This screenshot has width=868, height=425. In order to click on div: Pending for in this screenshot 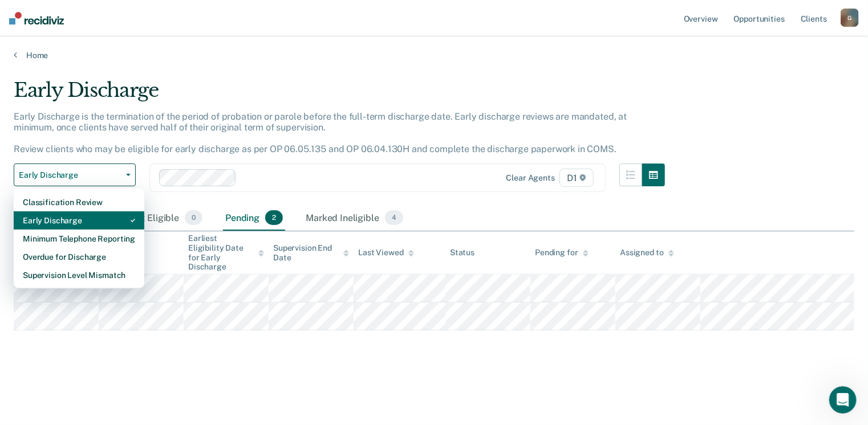, I will do `click(562, 252)`.